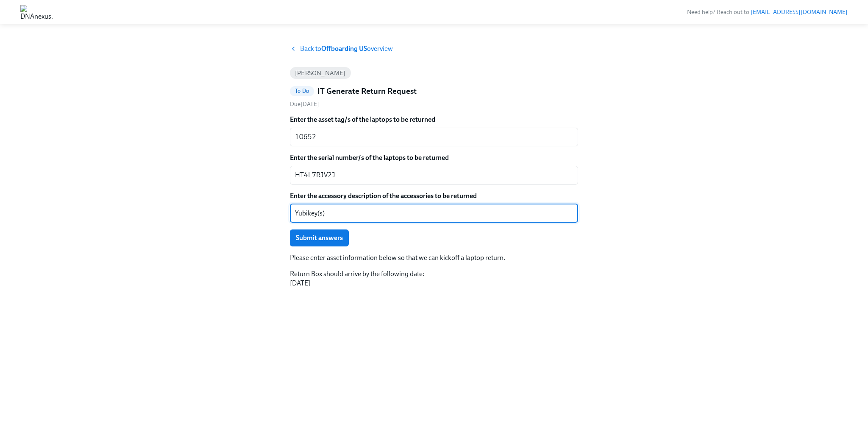  Describe the element at coordinates (304, 104) in the screenshot. I see `span: Sunday, August 31st 2025, 9:00 am` at that location.